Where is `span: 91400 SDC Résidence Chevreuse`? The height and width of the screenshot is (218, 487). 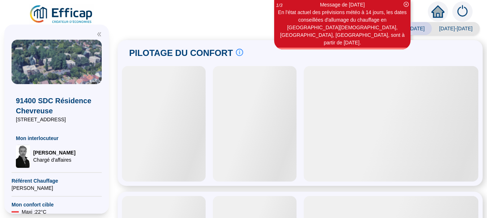
span: 91400 SDC Résidence Chevreuse is located at coordinates (57, 106).